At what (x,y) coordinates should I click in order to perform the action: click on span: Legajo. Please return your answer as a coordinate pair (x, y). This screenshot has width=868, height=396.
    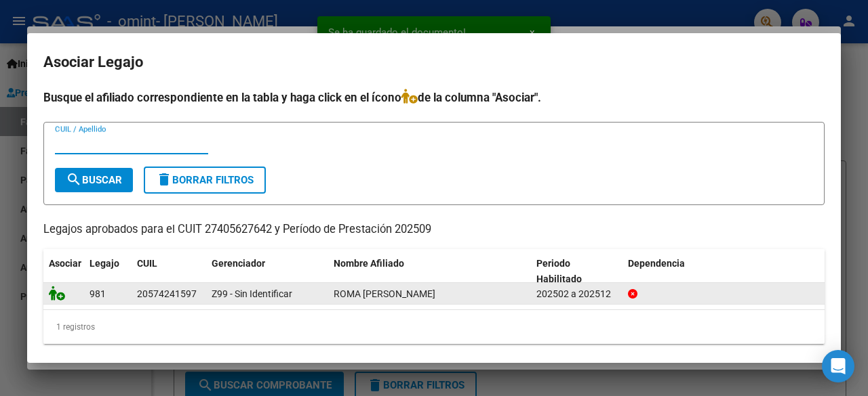
    Looking at the image, I should click on (105, 263).